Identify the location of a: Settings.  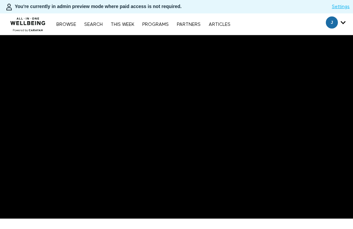
(341, 7).